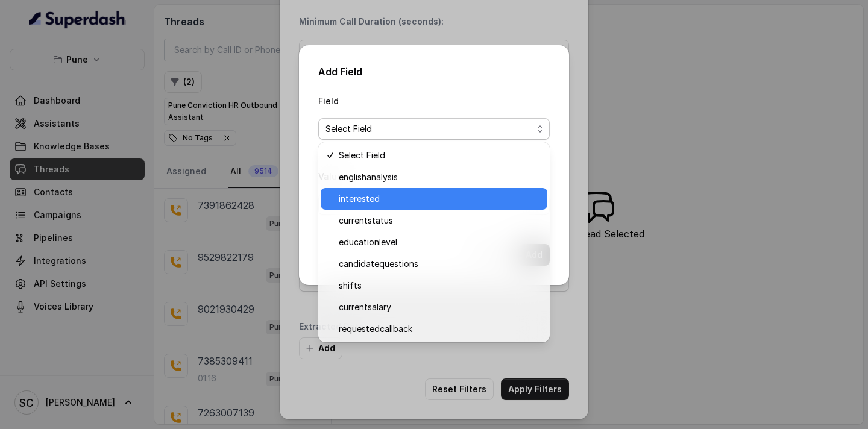  Describe the element at coordinates (434, 129) in the screenshot. I see `button: Select Field` at that location.